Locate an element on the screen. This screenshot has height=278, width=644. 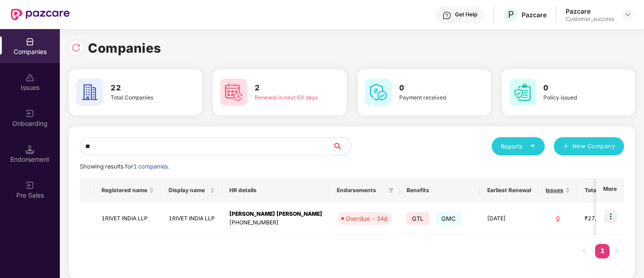
h3: 22 is located at coordinates (144, 88).